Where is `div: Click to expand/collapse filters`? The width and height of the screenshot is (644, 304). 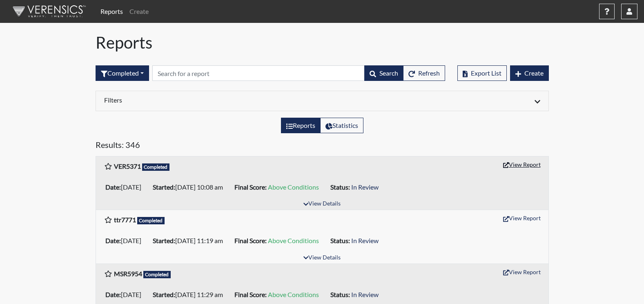
div: Click to expand/collapse filters is located at coordinates (322, 101).